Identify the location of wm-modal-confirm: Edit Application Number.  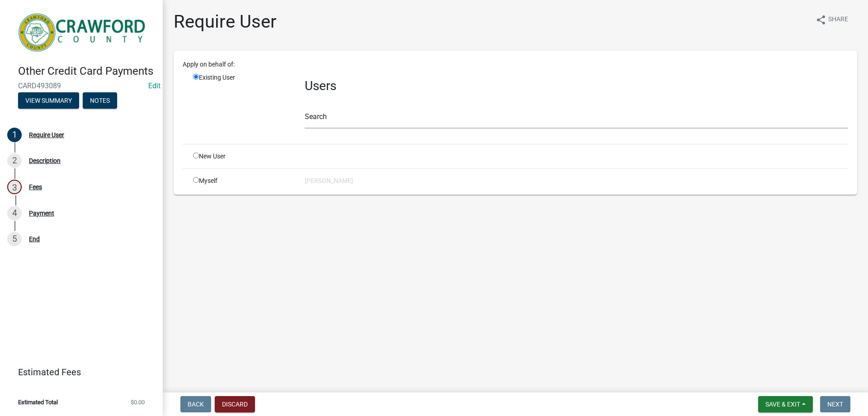
(154, 86).